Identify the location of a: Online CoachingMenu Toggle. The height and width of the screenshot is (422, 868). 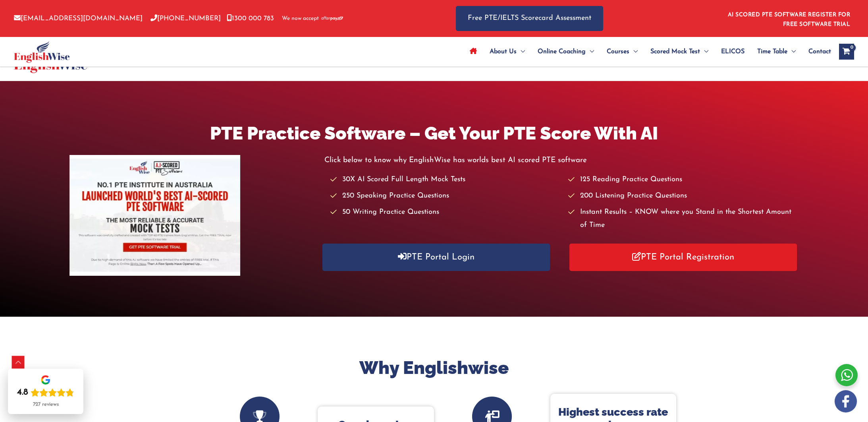
(566, 51).